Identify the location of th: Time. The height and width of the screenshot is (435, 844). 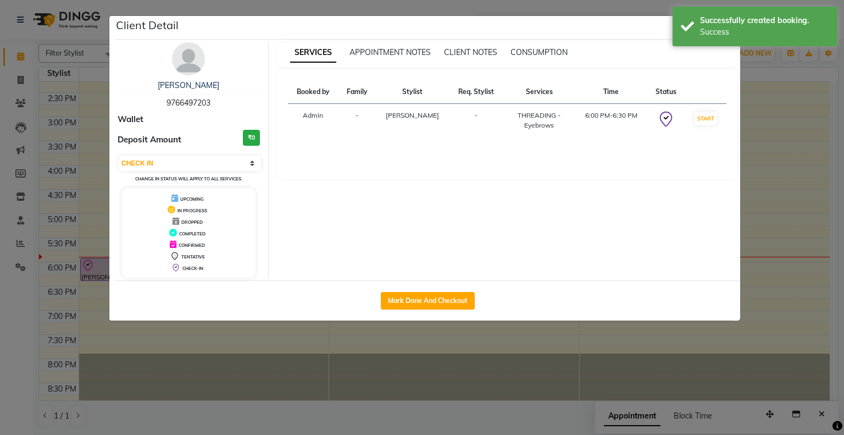
(611, 92).